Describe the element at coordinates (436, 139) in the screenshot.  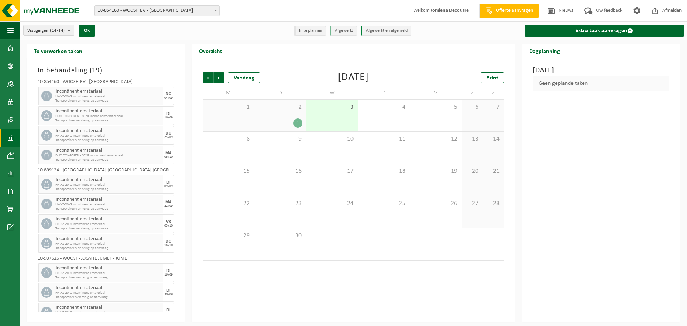
I see `span: 12` at that location.